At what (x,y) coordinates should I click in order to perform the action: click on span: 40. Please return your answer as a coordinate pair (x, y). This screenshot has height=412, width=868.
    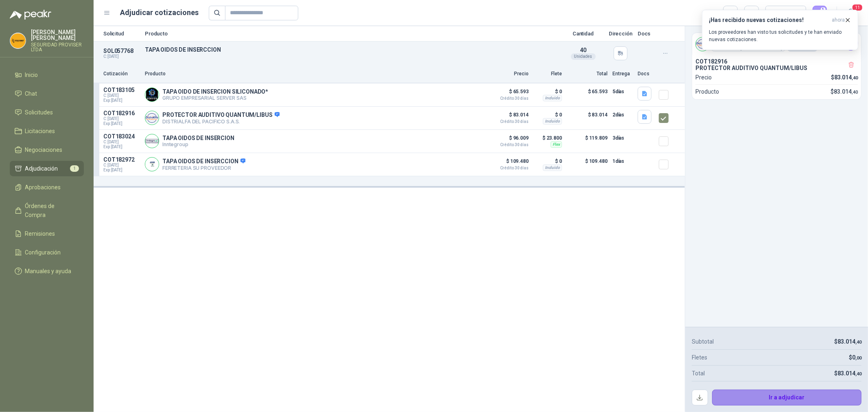
    Looking at the image, I should click on (583, 50).